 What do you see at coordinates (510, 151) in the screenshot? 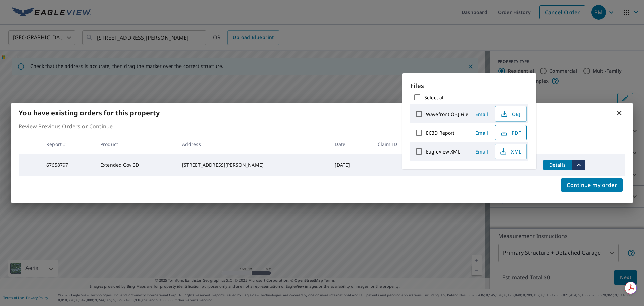
I see `span: XML` at bounding box center [510, 151].